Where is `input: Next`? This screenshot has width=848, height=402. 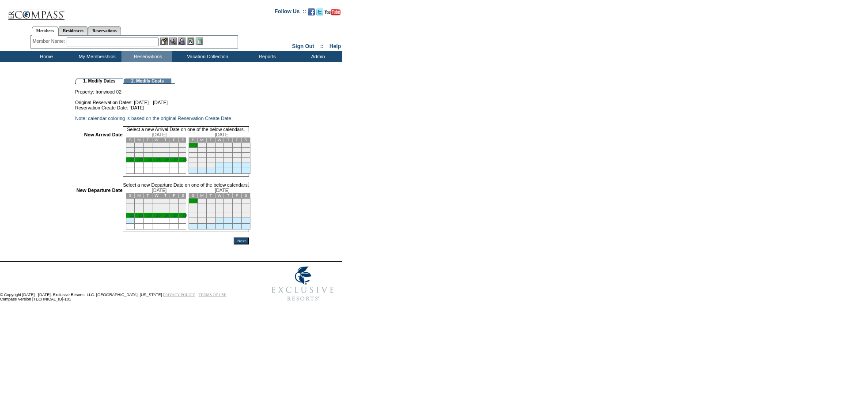
input: Next is located at coordinates (241, 241).